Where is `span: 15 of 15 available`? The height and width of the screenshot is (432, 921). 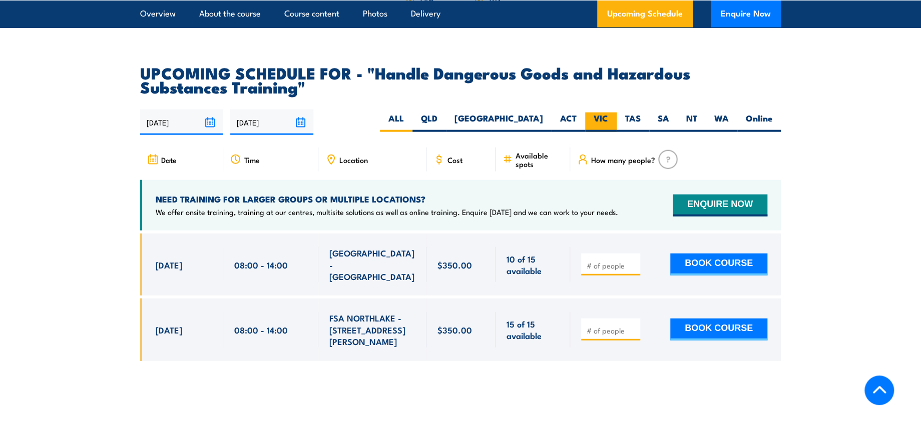 span: 15 of 15 available is located at coordinates (532, 330).